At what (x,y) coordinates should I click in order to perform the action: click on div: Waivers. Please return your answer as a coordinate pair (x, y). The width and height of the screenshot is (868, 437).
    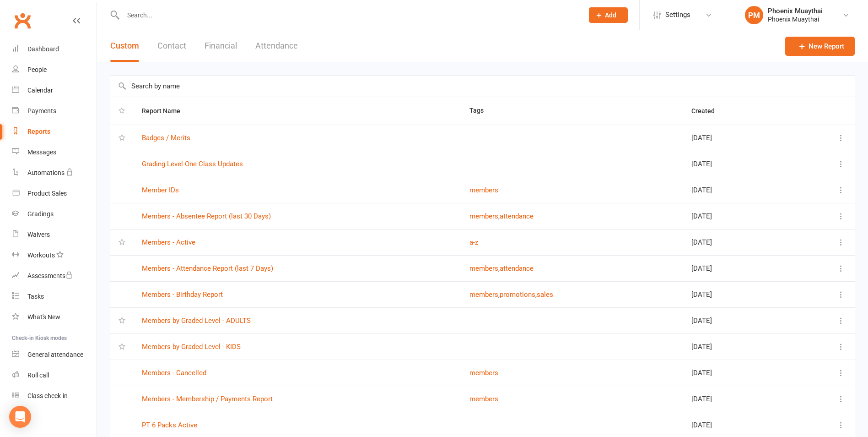
    Looking at the image, I should click on (38, 234).